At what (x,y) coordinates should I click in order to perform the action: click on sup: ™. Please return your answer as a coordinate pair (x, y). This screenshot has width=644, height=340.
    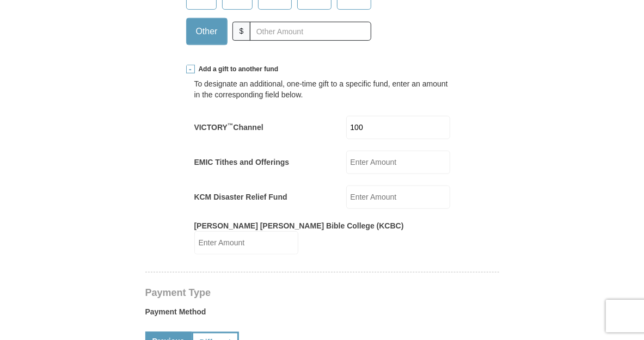
    Looking at the image, I should click on (230, 125).